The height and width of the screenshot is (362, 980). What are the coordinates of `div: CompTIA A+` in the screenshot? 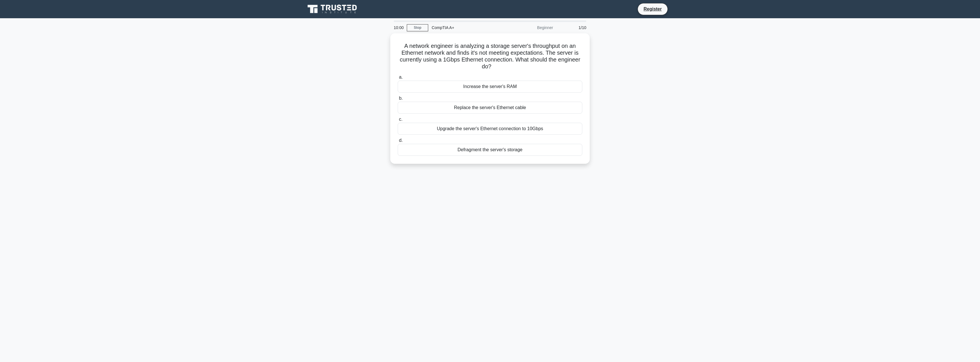 It's located at (467, 28).